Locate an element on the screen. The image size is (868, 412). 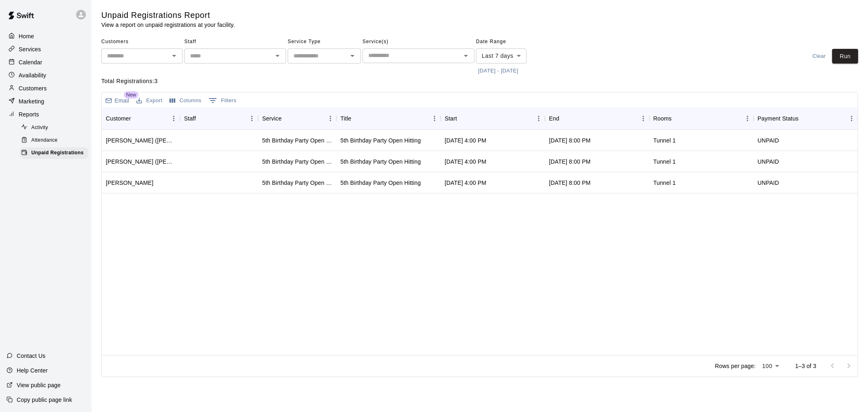
a: Activity is located at coordinates (56, 127).